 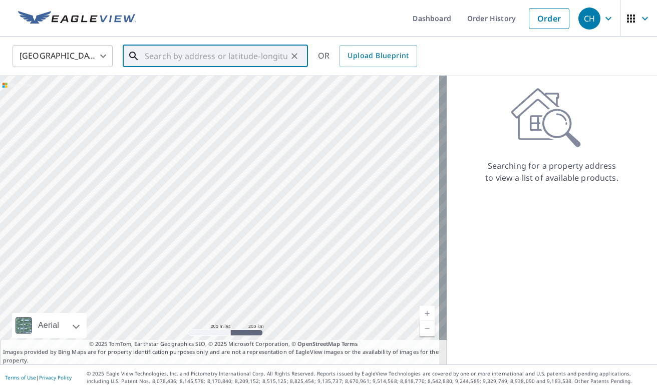 I want to click on img: EV Logo, so click(x=77, y=19).